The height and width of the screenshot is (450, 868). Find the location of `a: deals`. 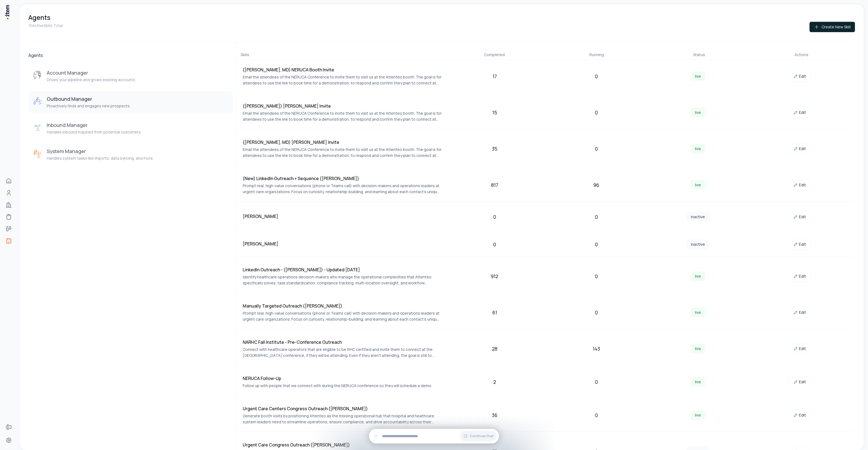

a: deals is located at coordinates (9, 229).